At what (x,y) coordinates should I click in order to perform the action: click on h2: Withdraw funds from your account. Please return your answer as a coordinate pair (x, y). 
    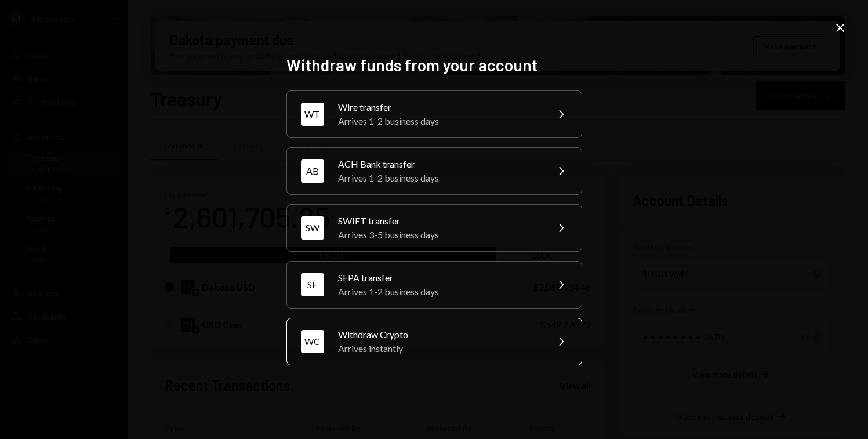
    Looking at the image, I should click on (435, 65).